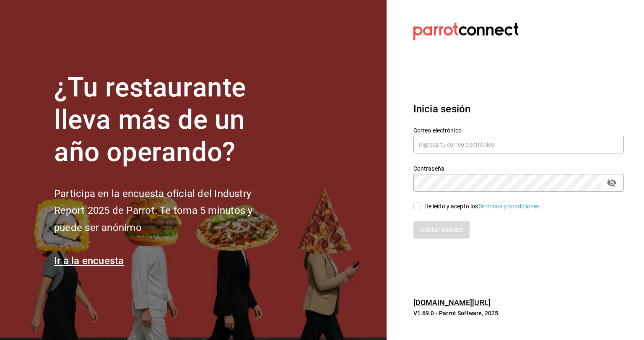  I want to click on h2: Participa en la encuesta oficial del Industry Report 2025 de Parrot. Te toma 5 minutos y puede se..., so click(167, 211).